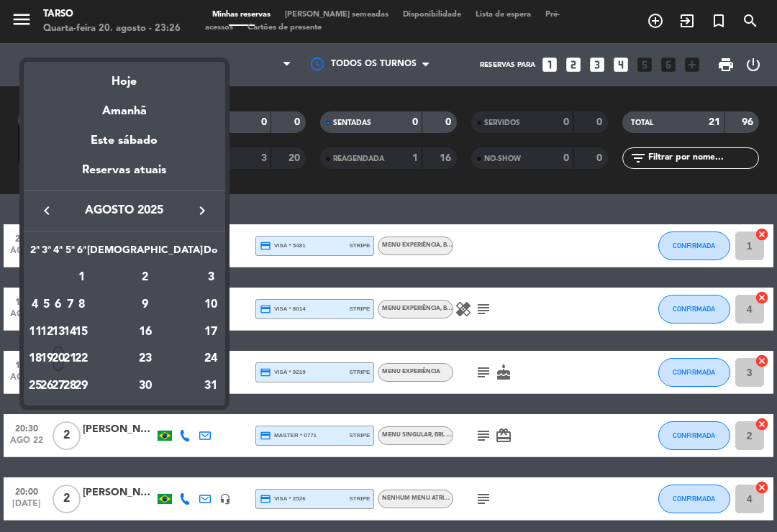 This screenshot has height=532, width=777. Describe the element at coordinates (82, 359) in the screenshot. I see `div: 22` at that location.